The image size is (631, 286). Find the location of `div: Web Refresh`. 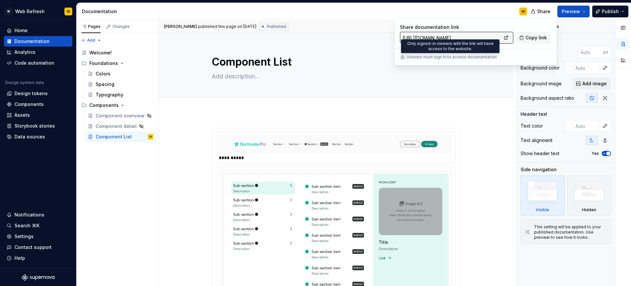

div: Web Refresh is located at coordinates (30, 11).